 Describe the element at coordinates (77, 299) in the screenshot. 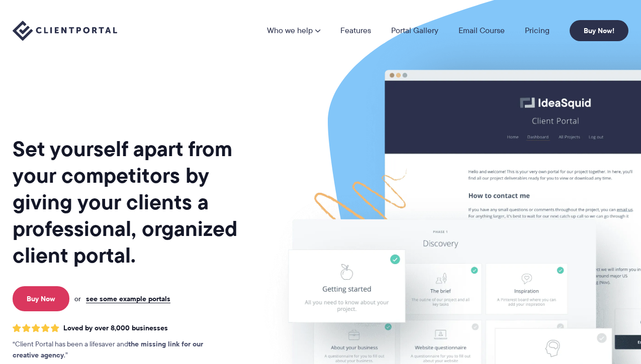

I see `span: or` at that location.